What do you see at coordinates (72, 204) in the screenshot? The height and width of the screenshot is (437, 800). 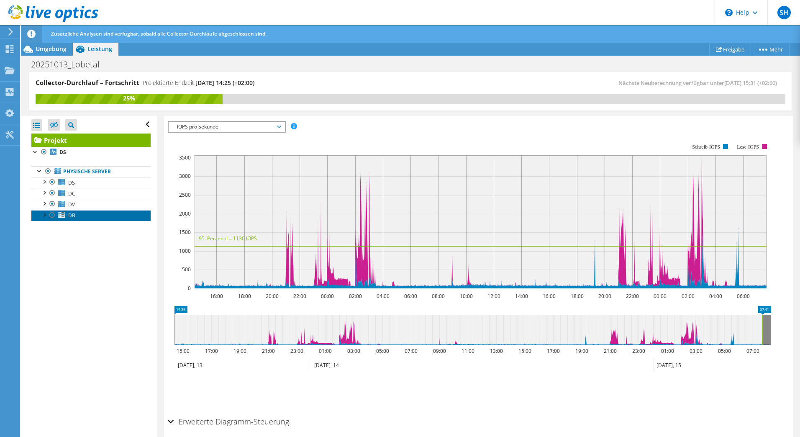 I see `span: DV` at bounding box center [72, 204].